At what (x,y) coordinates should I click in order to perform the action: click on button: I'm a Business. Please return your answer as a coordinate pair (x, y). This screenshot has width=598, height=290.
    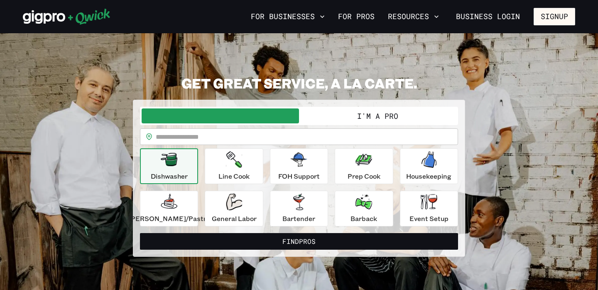
    Looking at the image, I should click on (220, 116).